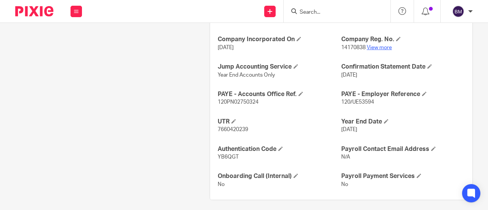 This screenshot has height=210, width=488. I want to click on h4: Authentication Code, so click(279, 149).